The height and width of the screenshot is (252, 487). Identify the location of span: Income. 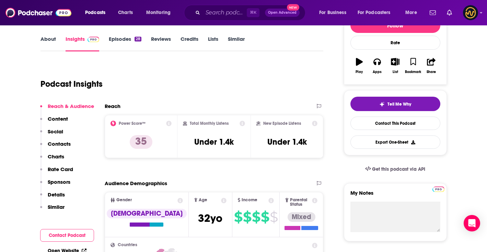
(249, 200).